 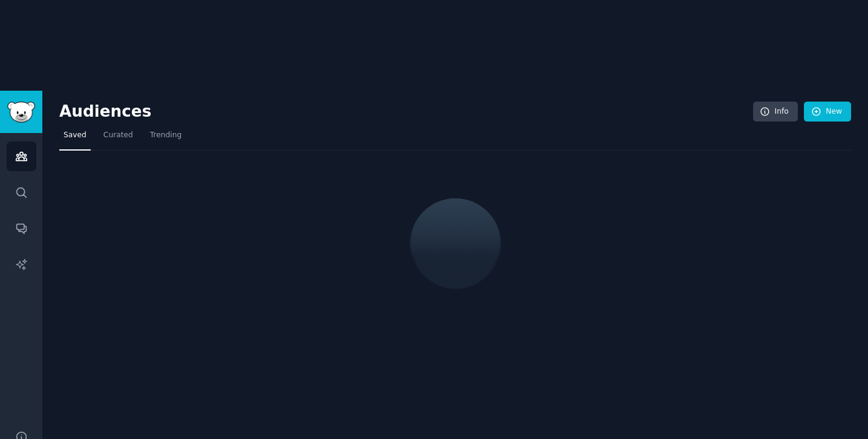 I want to click on h2: Audiences, so click(x=406, y=112).